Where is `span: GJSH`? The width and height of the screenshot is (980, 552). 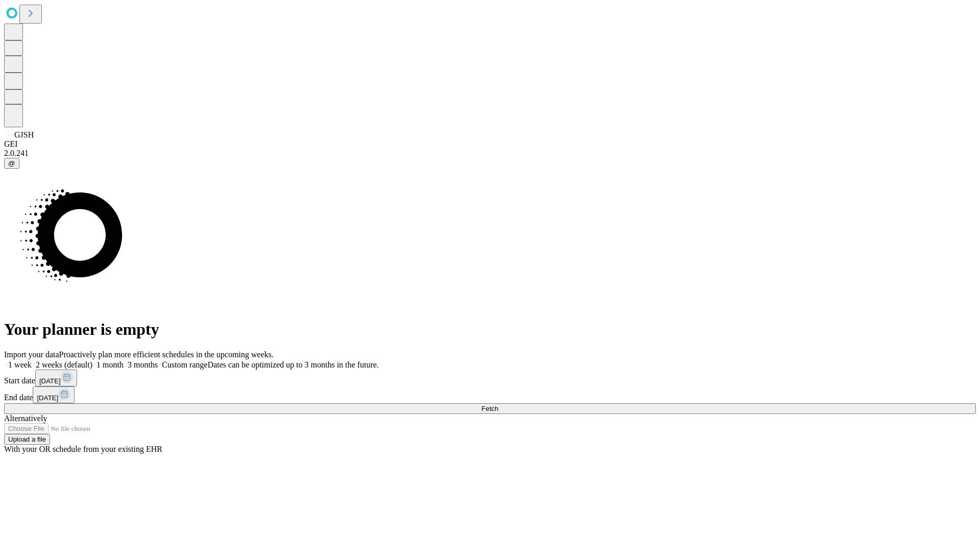
span: GJSH is located at coordinates (24, 134).